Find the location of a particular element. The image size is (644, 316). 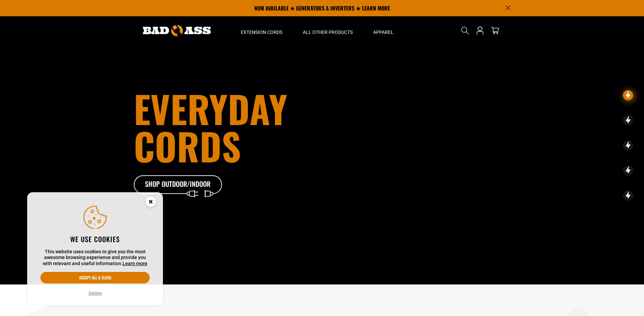

a: Learn more is located at coordinates (135, 264).